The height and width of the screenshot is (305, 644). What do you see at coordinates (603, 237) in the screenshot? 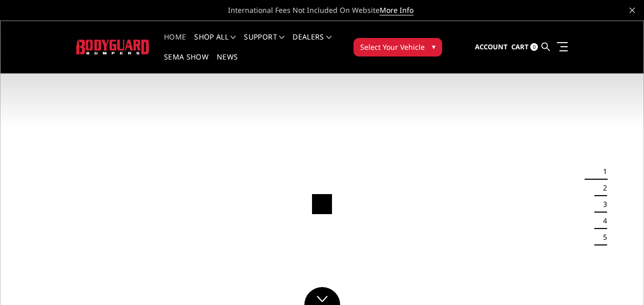
I see `button: 5 of 5` at bounding box center [603, 237].